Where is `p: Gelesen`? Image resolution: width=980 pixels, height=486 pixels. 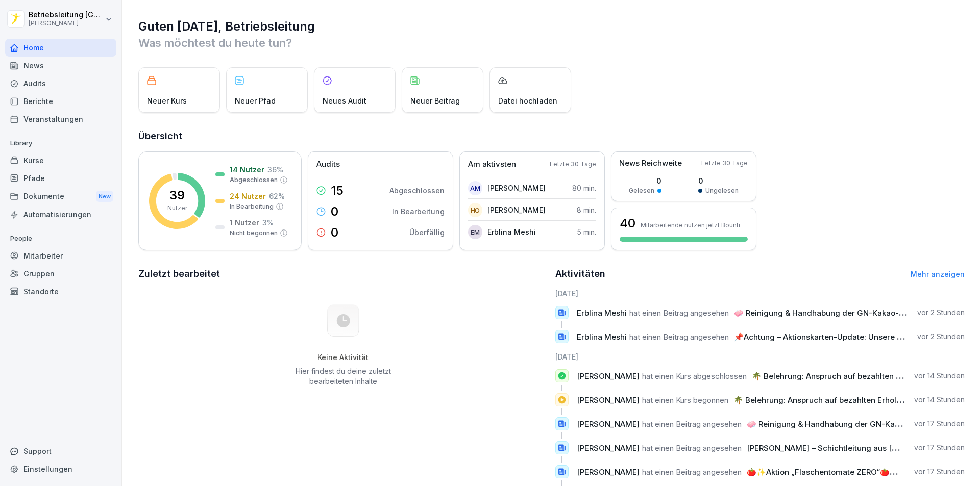 p: Gelesen is located at coordinates (641, 191).